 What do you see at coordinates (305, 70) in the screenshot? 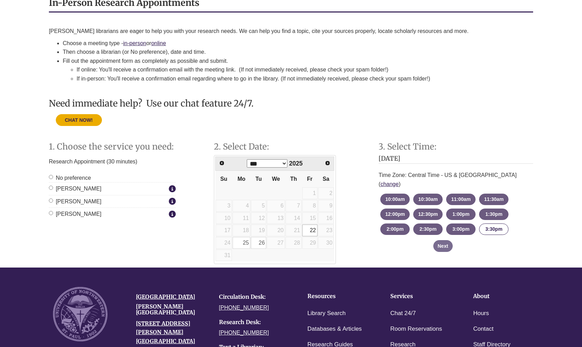
I see `li: If online: You'll receive a confirmation email with the meeting link. (If not immediately receive...` at bounding box center [305, 70].